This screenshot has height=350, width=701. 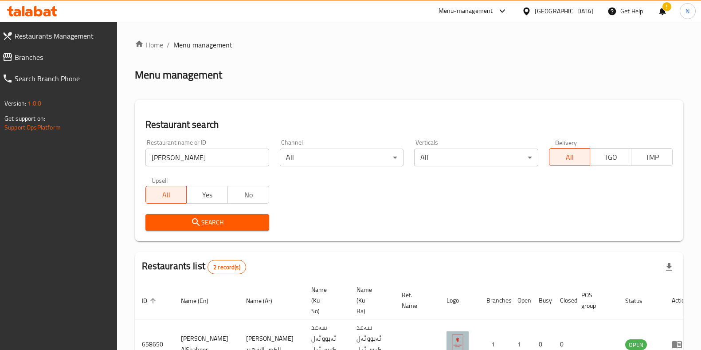 I want to click on span: Branches, so click(x=62, y=57).